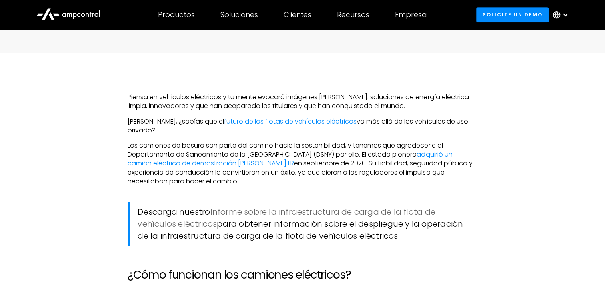 This screenshot has height=295, width=605. What do you see at coordinates (286, 218) in the screenshot?
I see `a: Informe sobre la infraestructura de carga de la flota de vehículos eléctricos` at bounding box center [286, 218].